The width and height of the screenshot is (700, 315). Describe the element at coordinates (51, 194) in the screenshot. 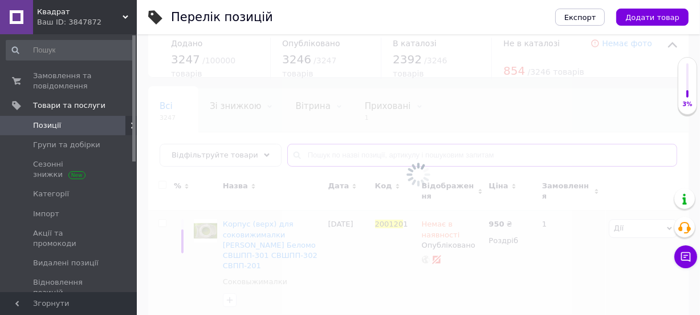

I see `span: Категорії` at that location.